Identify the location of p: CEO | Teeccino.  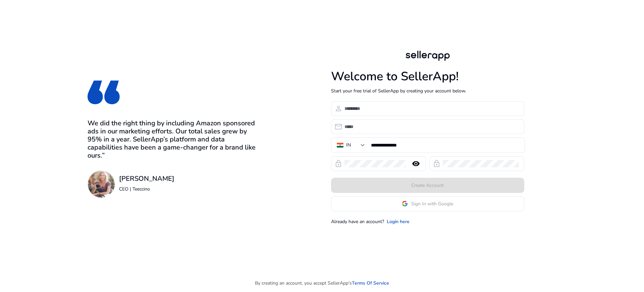
(147, 189).